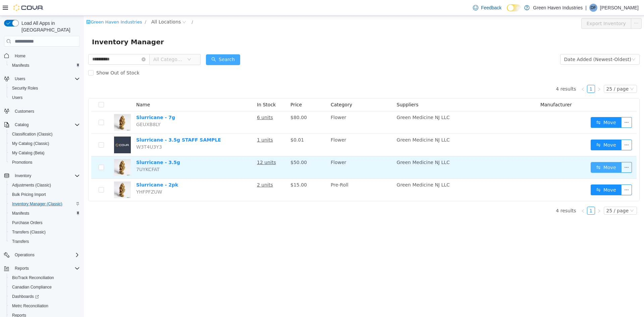 The image size is (644, 317). Describe the element at coordinates (550, 44) in the screenshot. I see `i: icon: down` at that location.